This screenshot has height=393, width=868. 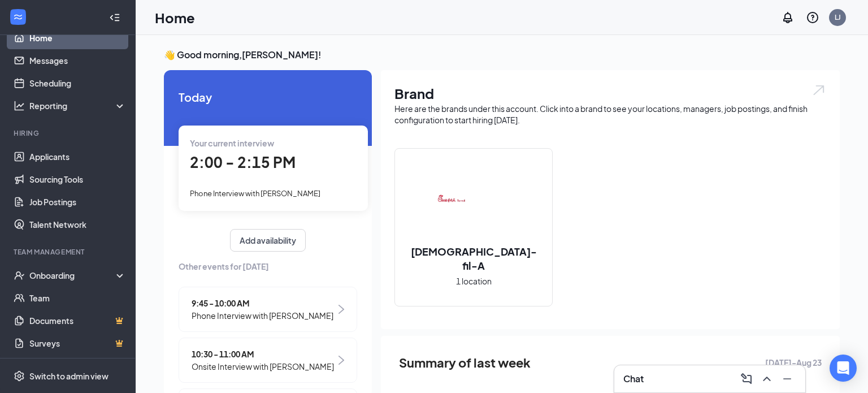 I want to click on img: open.6027fd2a22e1237b5b06.svg, so click(x=819, y=90).